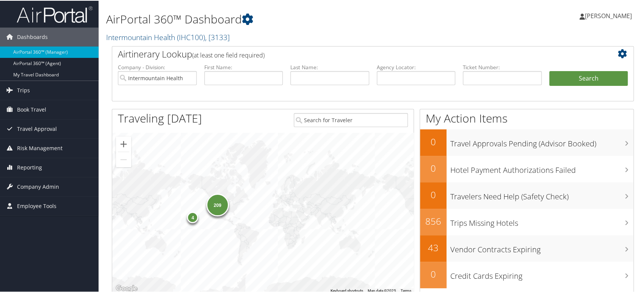  What do you see at coordinates (527, 168) in the screenshot?
I see `a: 0Hotel Payment Authorizations Failed` at bounding box center [527, 168].